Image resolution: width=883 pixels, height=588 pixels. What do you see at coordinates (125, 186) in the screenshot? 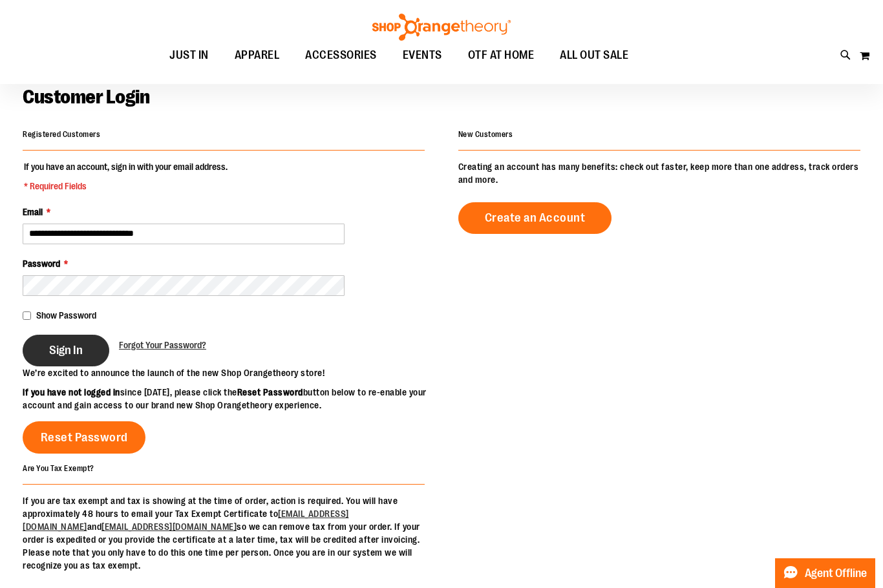
I see `span: * Required Fields` at bounding box center [125, 186].